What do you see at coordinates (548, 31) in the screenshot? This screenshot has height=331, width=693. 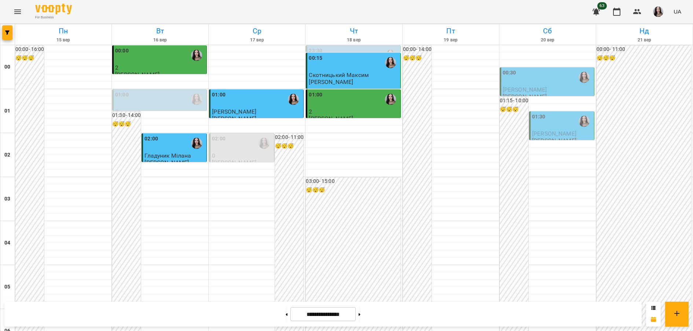 I see `h6: Сб` at bounding box center [548, 31].